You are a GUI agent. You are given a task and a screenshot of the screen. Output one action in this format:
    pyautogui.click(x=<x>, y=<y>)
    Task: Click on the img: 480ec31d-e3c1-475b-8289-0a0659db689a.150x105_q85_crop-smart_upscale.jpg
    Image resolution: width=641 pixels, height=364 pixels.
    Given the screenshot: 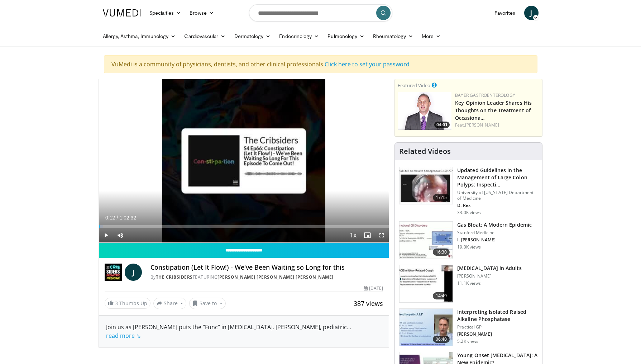 What is the action you would take?
    pyautogui.click(x=426, y=240)
    